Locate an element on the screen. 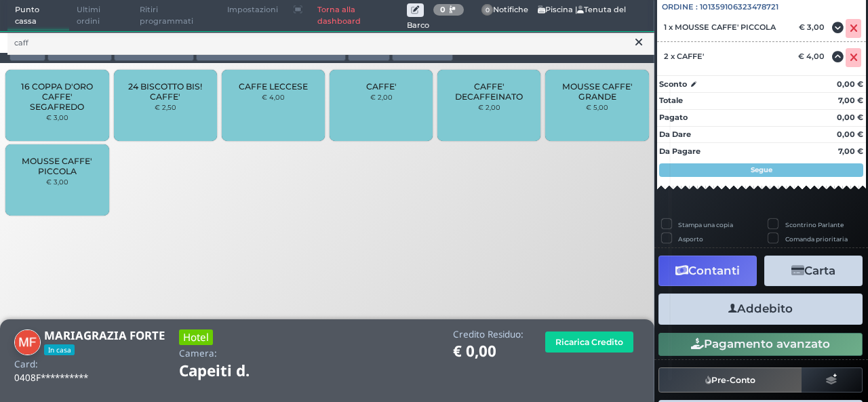 Image resolution: width=868 pixels, height=402 pixels. b: 0 is located at coordinates (443, 10).